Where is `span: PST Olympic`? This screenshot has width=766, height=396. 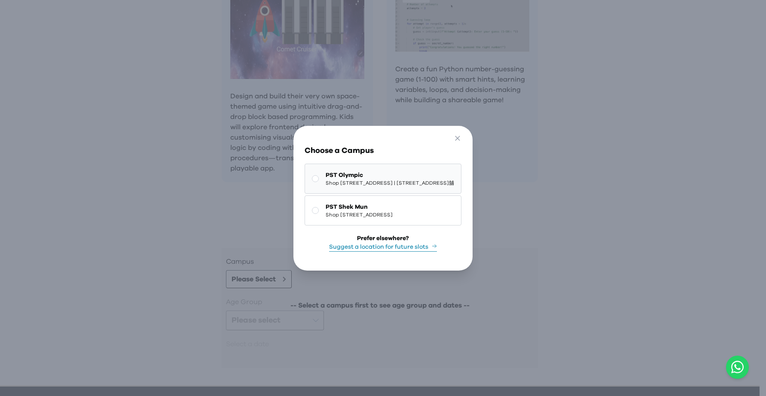 span: PST Olympic is located at coordinates (390, 175).